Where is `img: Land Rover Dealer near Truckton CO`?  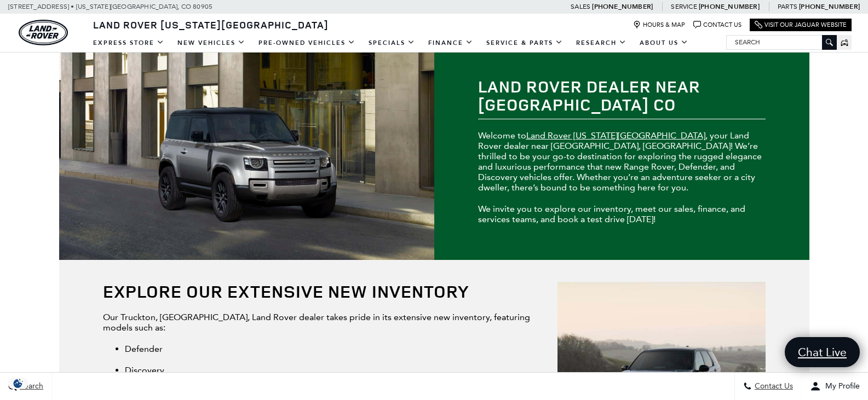 img: Land Rover Dealer near Truckton CO is located at coordinates (246, 156).